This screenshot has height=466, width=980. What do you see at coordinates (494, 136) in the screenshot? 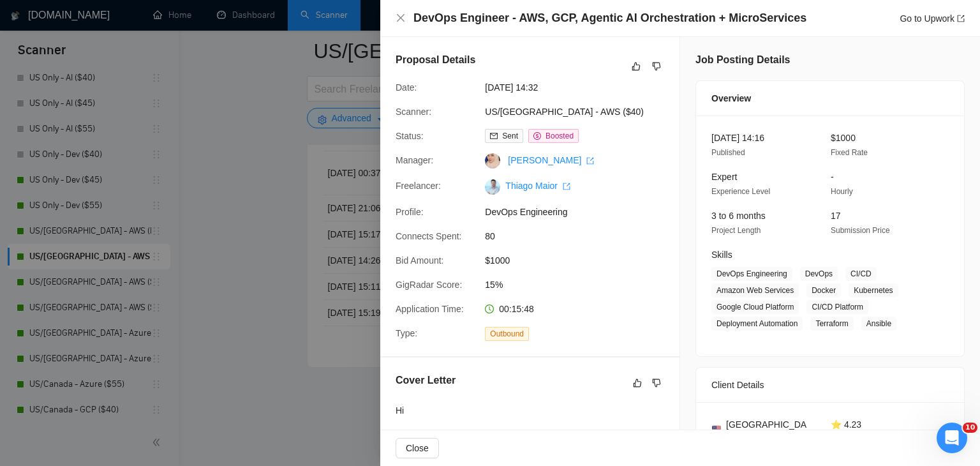
I see `span: mail` at bounding box center [494, 136].